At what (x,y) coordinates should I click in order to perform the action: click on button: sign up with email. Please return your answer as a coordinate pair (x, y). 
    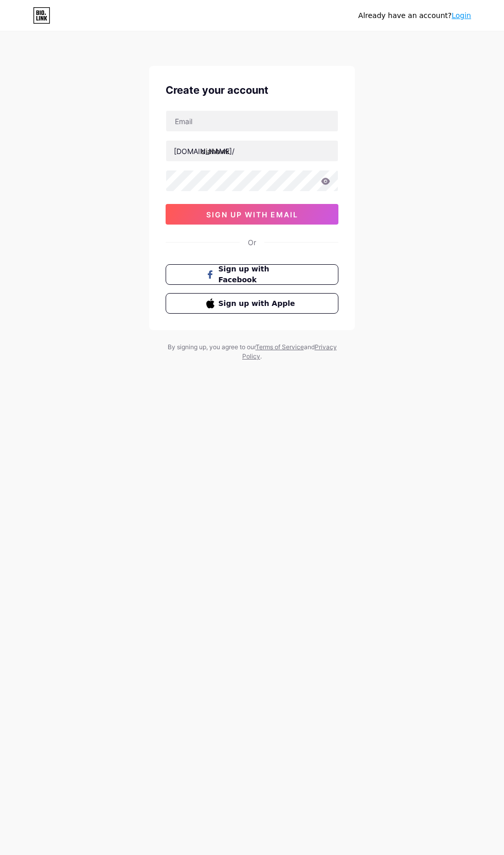
    Looking at the image, I should click on (252, 214).